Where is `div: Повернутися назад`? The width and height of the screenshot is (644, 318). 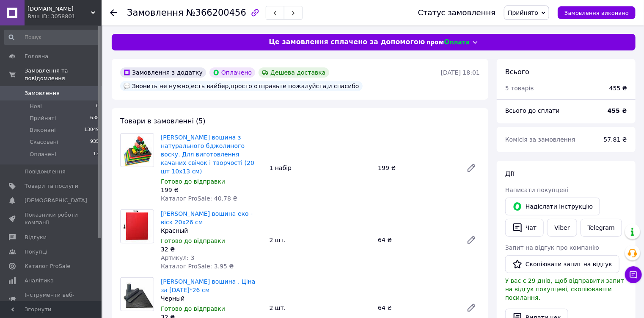 div: Повернутися назад is located at coordinates (114, 13).